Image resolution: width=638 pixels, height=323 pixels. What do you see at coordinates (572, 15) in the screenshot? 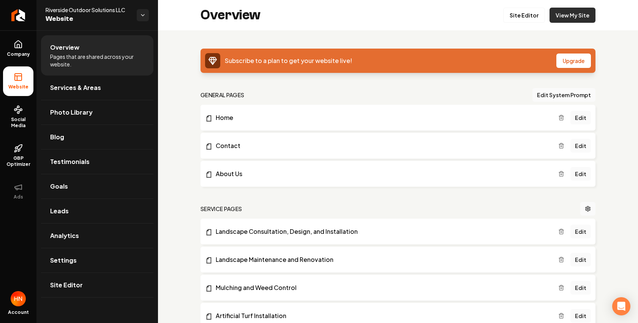
I see `a: View My Site` at bounding box center [572, 15].